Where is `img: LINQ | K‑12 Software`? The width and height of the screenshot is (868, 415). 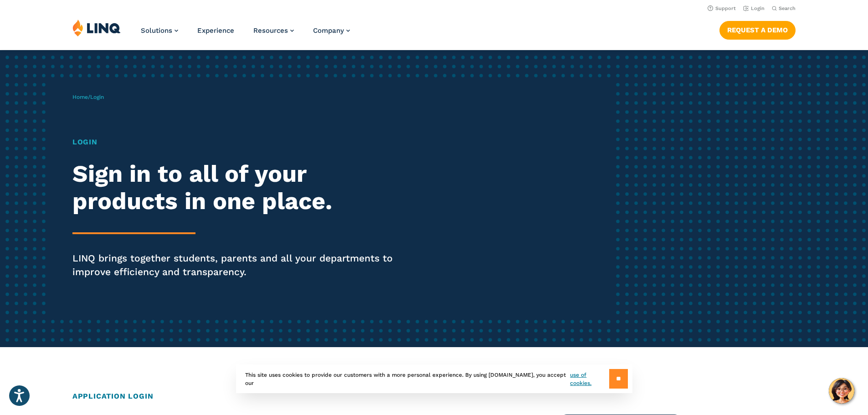 img: LINQ | K‑12 Software is located at coordinates (97, 28).